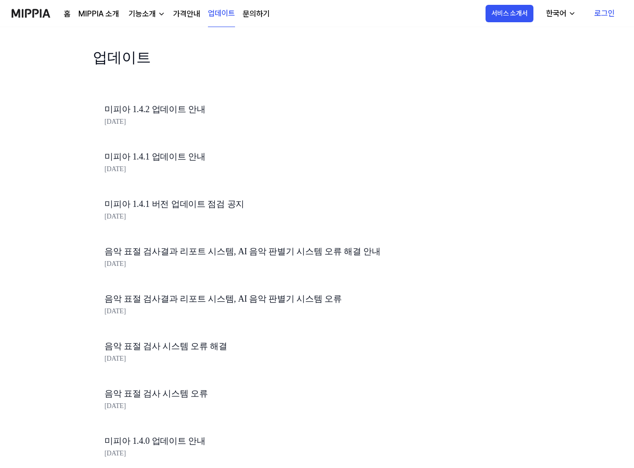  I want to click on a: 음악 표절 검사결과 리포트 시스템, AI 음악 판별기 시스템 오류 해결 안내, so click(269, 251).